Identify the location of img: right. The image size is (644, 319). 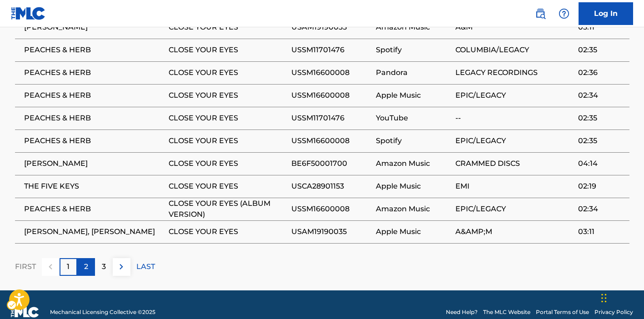
(121, 267).